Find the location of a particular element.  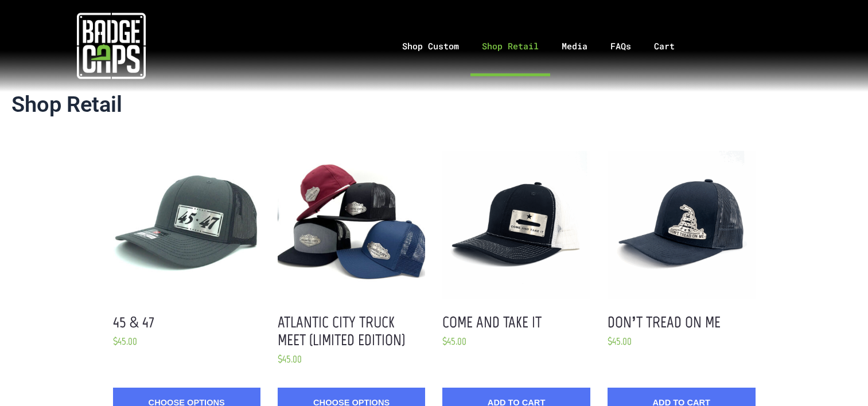

a: Media is located at coordinates (574, 46).